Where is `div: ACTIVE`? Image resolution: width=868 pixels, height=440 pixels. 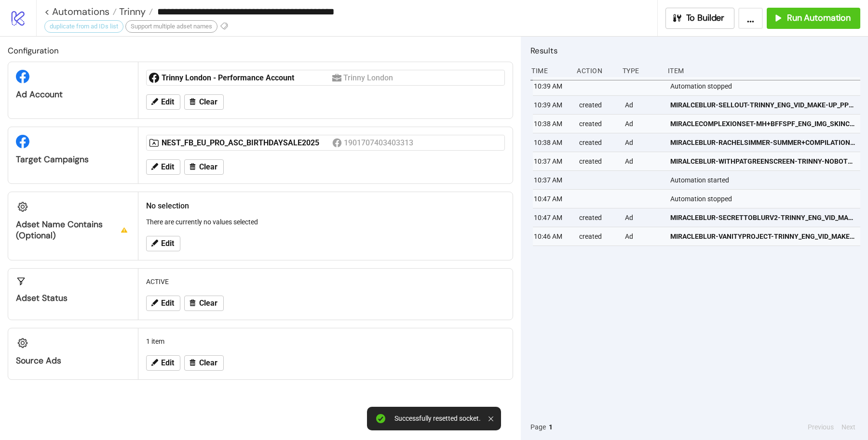
div: ACTIVE is located at coordinates (326, 282).